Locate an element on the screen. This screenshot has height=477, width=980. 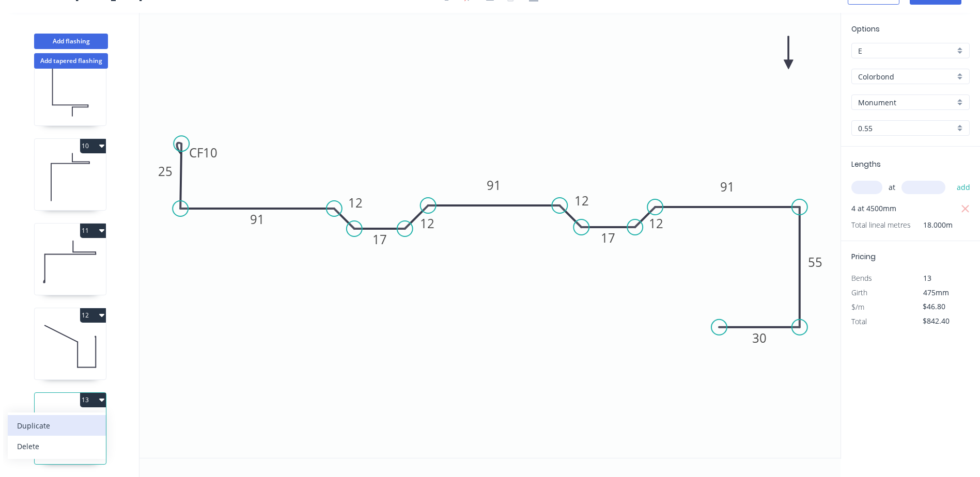
div: Duplicate is located at coordinates (57, 425).